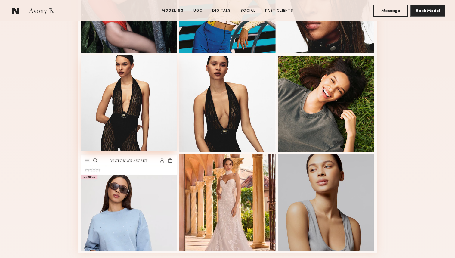 This screenshot has width=455, height=258. Describe the element at coordinates (248, 11) in the screenshot. I see `a: Social` at that location.